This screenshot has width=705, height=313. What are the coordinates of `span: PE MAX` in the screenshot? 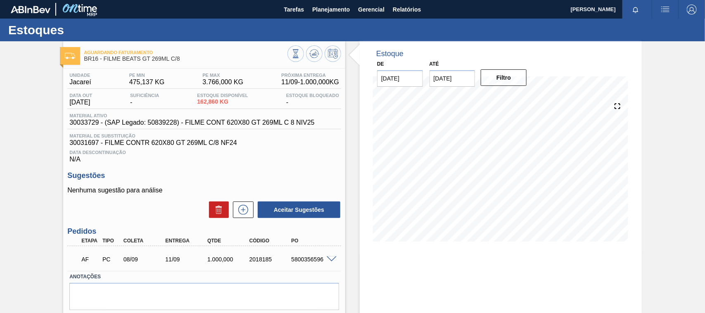 It's located at (223, 75).